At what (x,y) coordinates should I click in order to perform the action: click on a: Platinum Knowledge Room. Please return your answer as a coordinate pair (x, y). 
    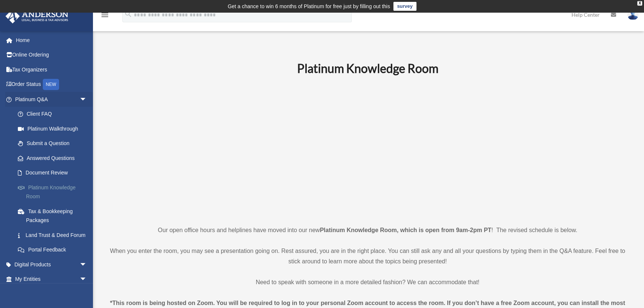
    Looking at the image, I should click on (54, 192).